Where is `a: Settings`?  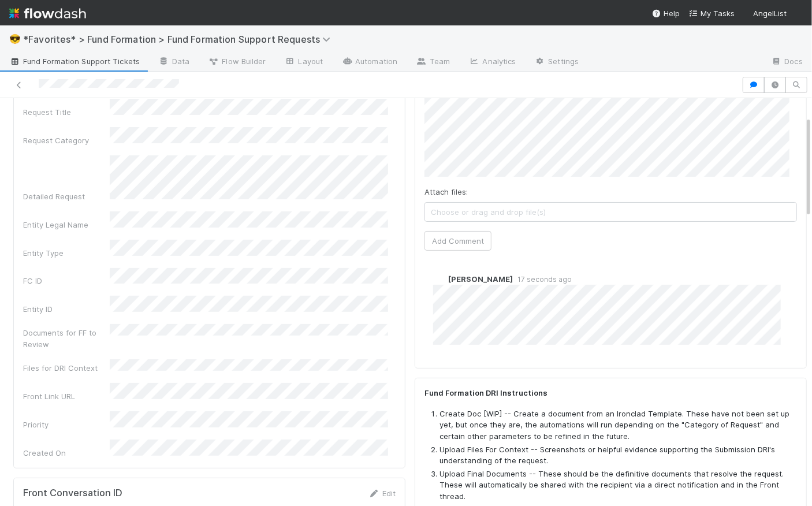 a: Settings is located at coordinates (557, 62).